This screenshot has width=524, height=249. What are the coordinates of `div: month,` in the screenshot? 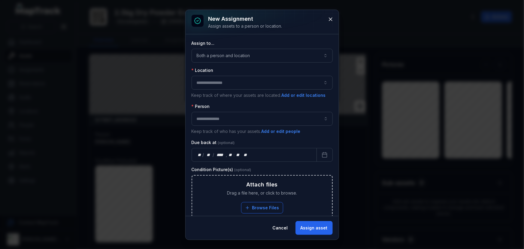 It's located at (208, 155).